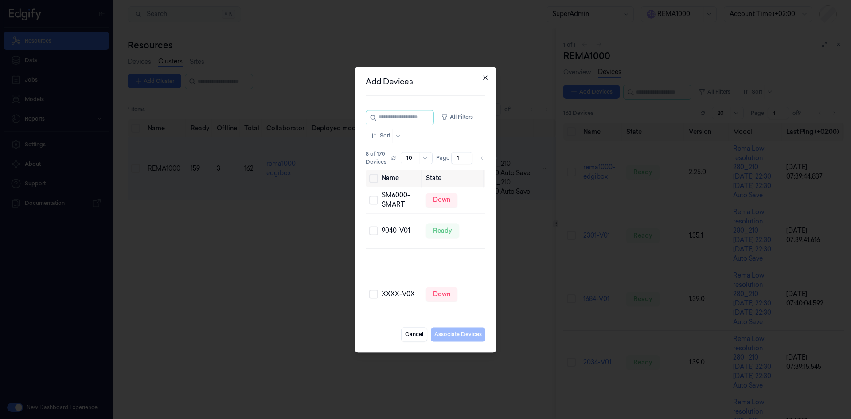 The width and height of the screenshot is (851, 419). Describe the element at coordinates (499, 178) in the screenshot. I see `th: Version` at that location.